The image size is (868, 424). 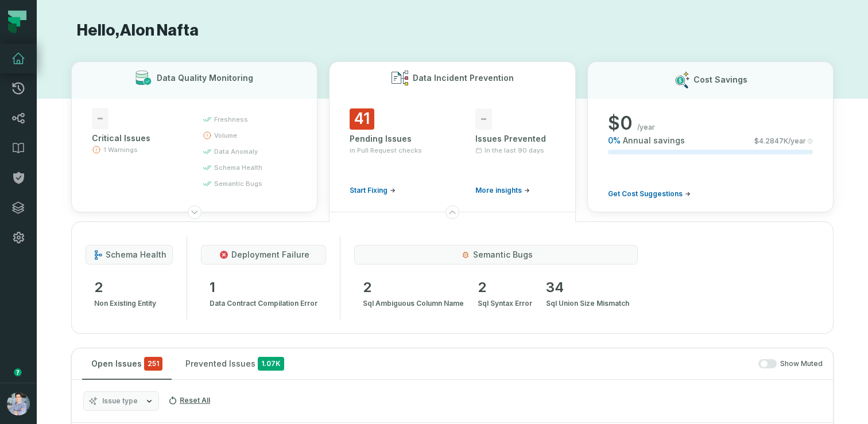 I want to click on button: Prevented Issues, so click(x=234, y=364).